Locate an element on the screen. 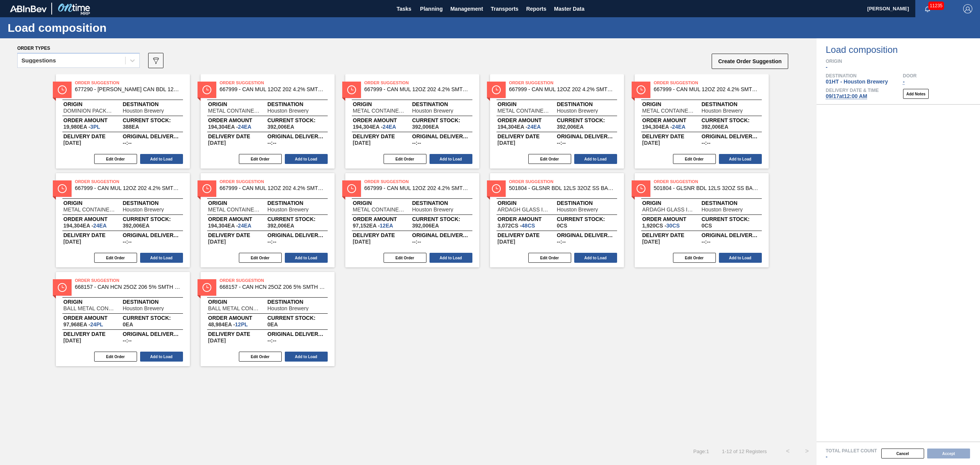 This screenshot has height=465, width=980. span: statusOrder Suggestion501804 - GLSNR BDL 12LS 32OZ SS BARE LS KRFT 0811OriginARDAGH GLASS INC.Des... is located at coordinates (557, 220).